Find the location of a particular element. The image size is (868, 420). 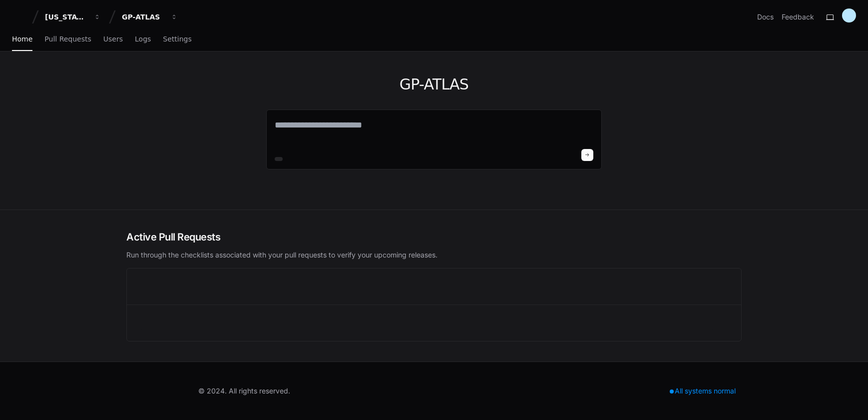

a: Settings is located at coordinates (177, 40).